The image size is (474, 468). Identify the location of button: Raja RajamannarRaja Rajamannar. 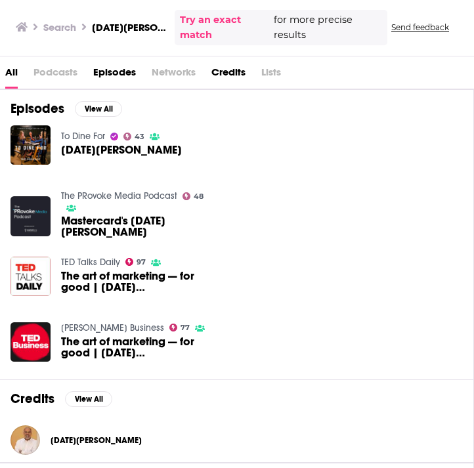
(236, 436).